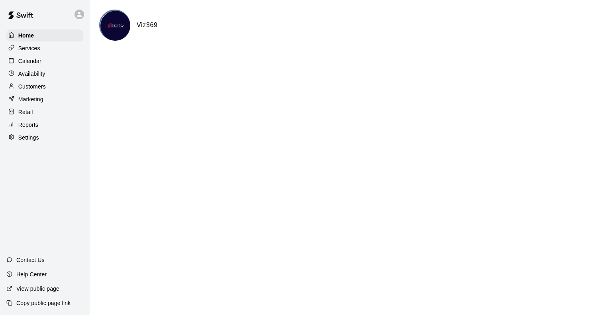 Image resolution: width=612 pixels, height=315 pixels. I want to click on a: Services, so click(45, 48).